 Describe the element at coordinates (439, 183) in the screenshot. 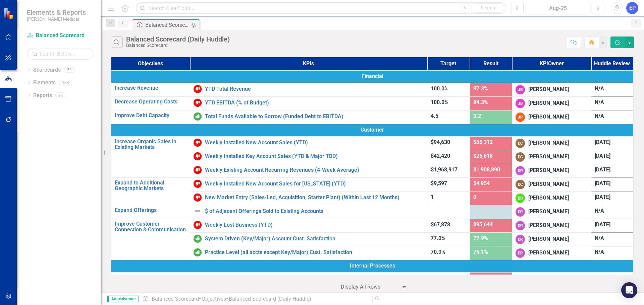

I see `span: $9,597` at that location.